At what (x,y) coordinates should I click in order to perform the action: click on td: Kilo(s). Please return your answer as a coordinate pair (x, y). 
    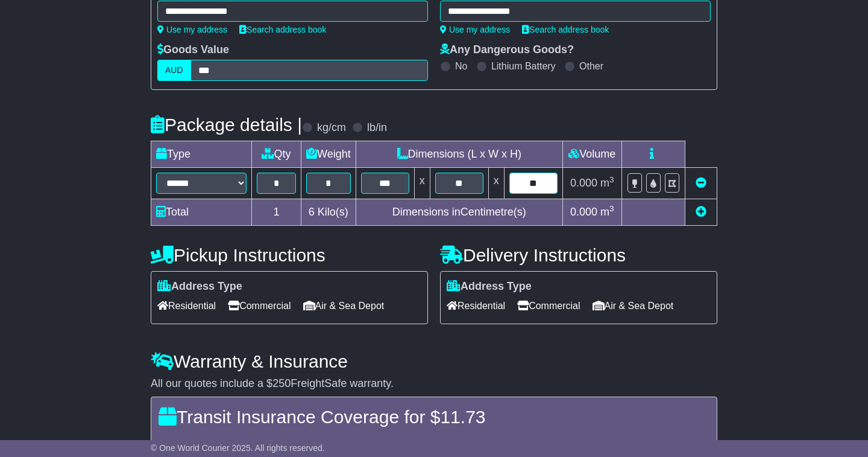
    Looking at the image, I should click on (329, 212).